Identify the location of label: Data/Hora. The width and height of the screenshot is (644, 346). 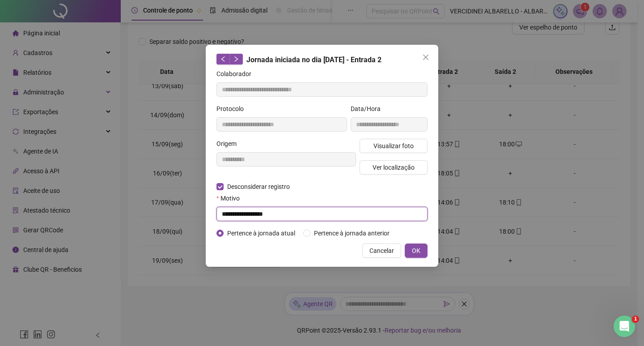
(368, 108).